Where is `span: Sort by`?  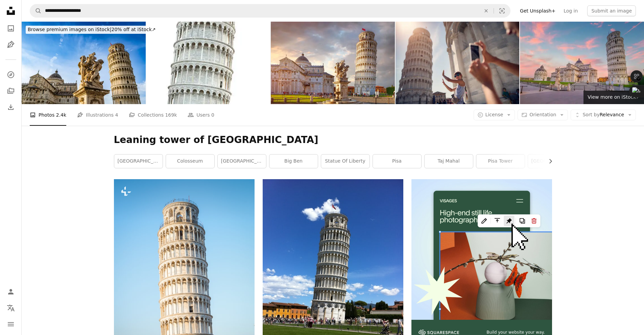
span: Sort by is located at coordinates (591, 115).